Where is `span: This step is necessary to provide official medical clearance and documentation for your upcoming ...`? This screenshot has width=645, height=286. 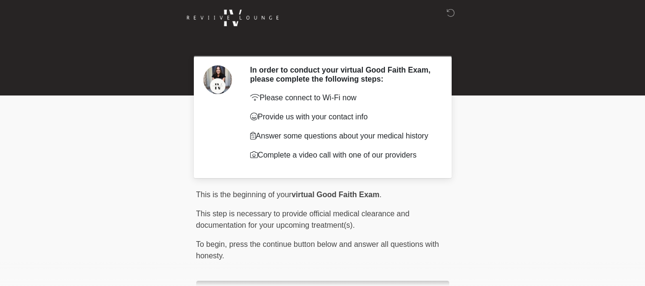 span: This step is necessary to provide official medical clearance and documentation for your upcoming ... is located at coordinates (303, 219).